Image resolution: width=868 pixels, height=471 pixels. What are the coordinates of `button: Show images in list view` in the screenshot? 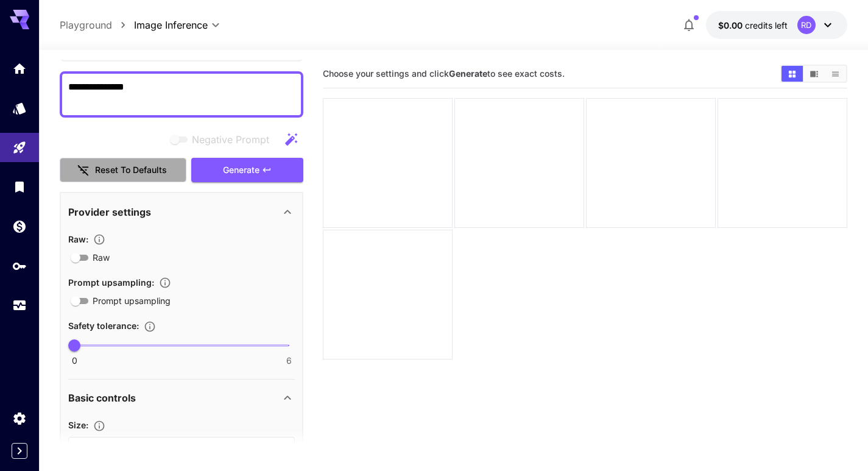 It's located at (835, 74).